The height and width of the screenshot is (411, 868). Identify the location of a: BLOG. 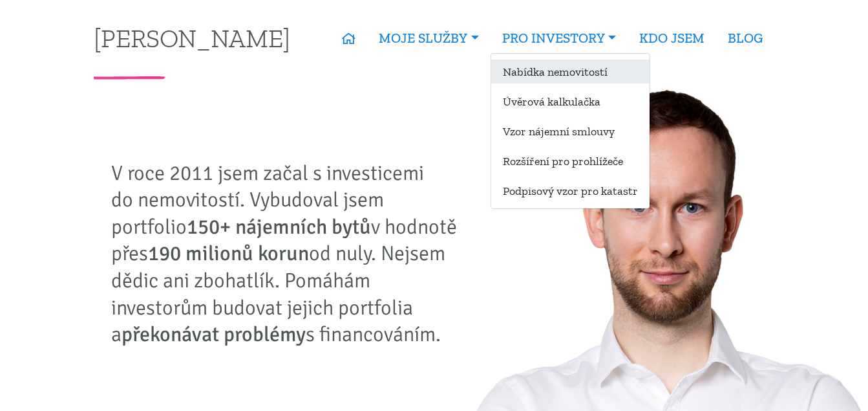
(745, 38).